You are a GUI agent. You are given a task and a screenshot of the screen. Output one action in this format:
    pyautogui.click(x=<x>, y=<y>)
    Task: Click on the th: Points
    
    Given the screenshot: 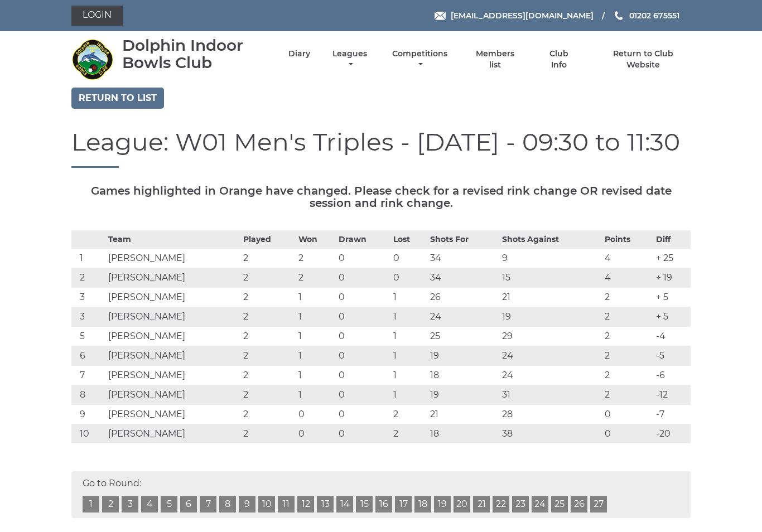 What is the action you would take?
    pyautogui.click(x=628, y=240)
    